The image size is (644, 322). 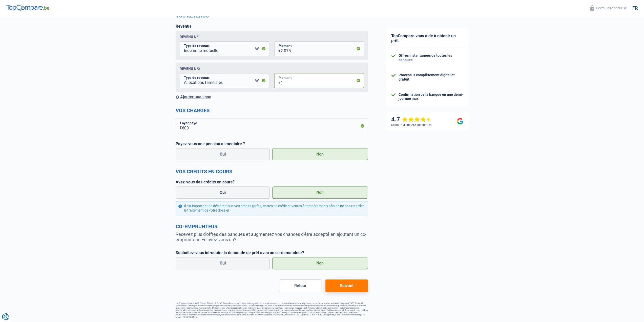 I want to click on div: Ajouter une ligne, so click(x=272, y=97).